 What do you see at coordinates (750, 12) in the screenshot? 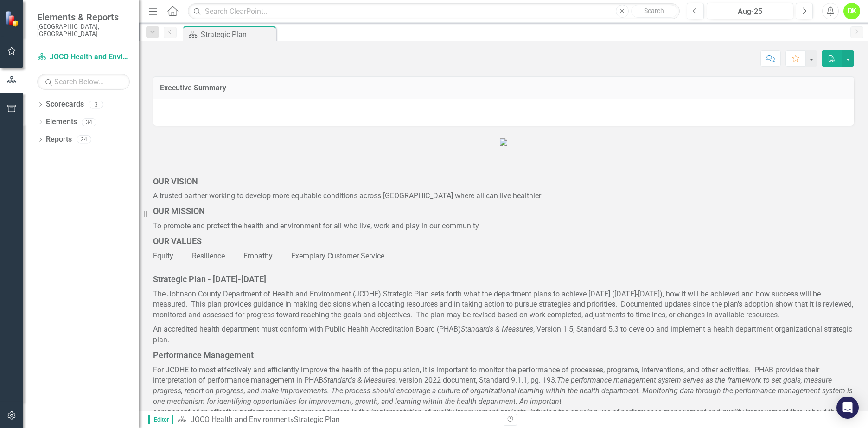
I see `div: Aug-25` at bounding box center [750, 12].